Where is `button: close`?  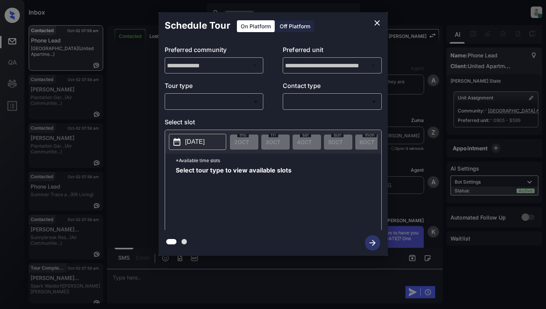
button: close is located at coordinates (377, 23).